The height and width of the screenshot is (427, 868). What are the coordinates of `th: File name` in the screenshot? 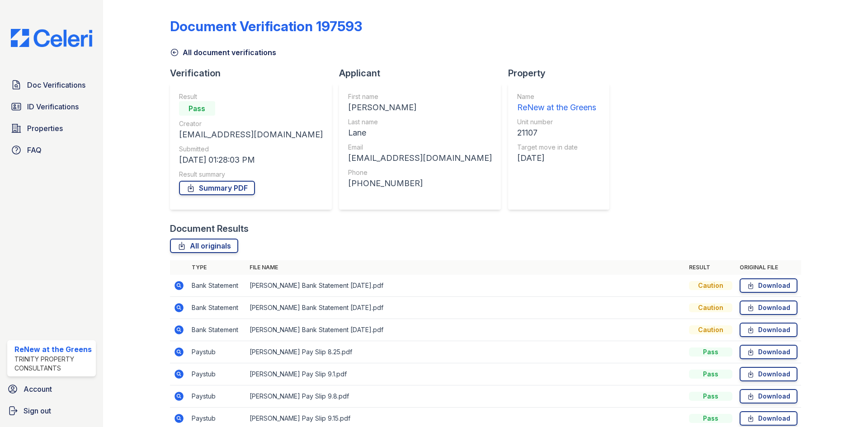 It's located at (466, 267).